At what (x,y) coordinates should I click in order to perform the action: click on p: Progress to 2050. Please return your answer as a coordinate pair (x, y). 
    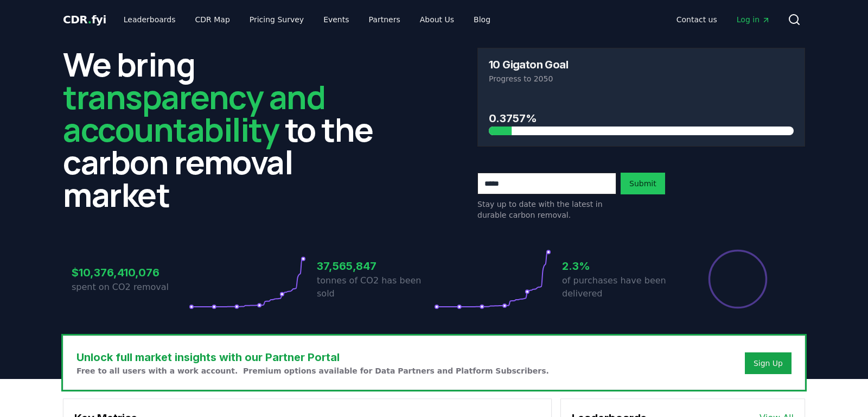
    Looking at the image, I should click on (641, 79).